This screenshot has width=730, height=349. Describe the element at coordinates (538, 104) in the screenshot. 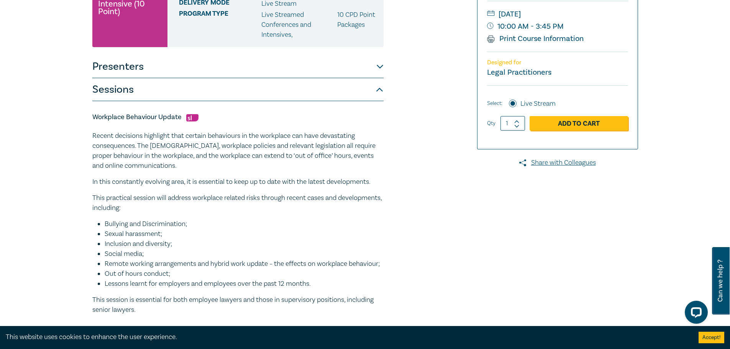

I see `label: Live Stream` at that location.